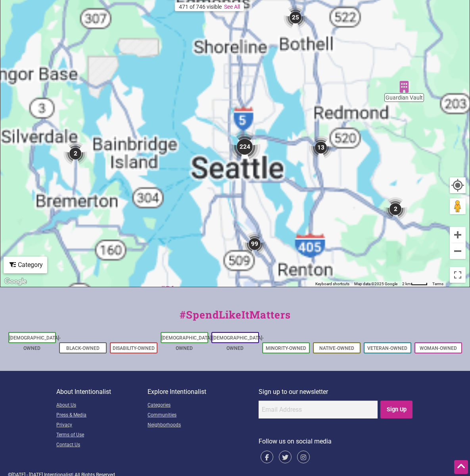 The image size is (470, 476). What do you see at coordinates (461, 467) in the screenshot?
I see `div: Scroll Back to Top` at bounding box center [461, 467].